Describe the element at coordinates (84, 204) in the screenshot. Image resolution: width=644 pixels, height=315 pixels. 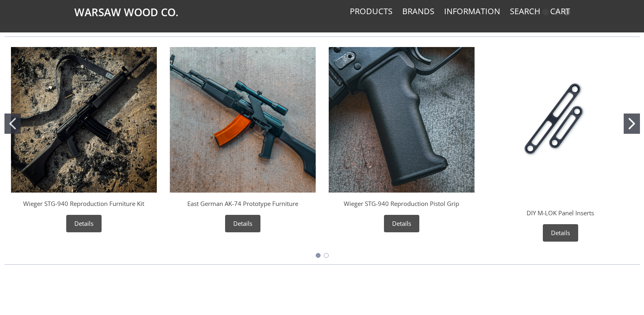
I see `a: Wieger STG-940 Reproduction Furniture Kit` at that location.